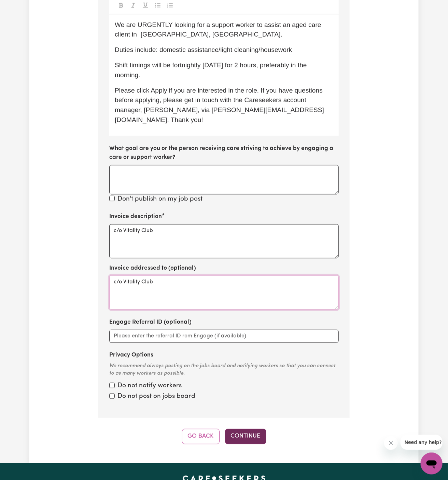 The height and width of the screenshot is (480, 448). I want to click on label: Invoice addressed to (optional), so click(152, 269).